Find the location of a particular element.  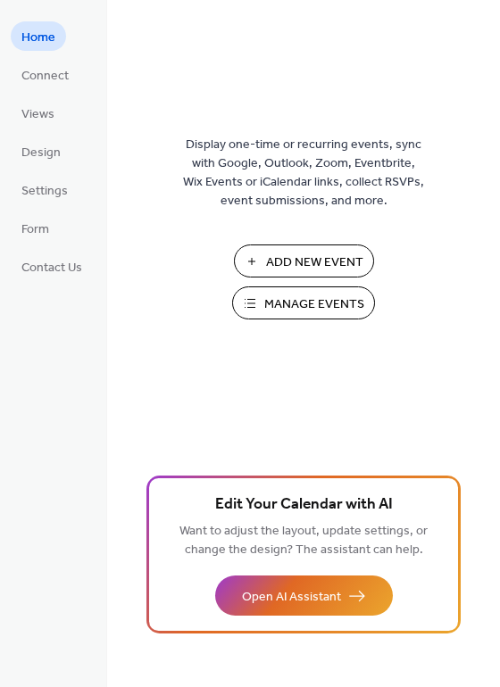

span: Design is located at coordinates (41, 153).